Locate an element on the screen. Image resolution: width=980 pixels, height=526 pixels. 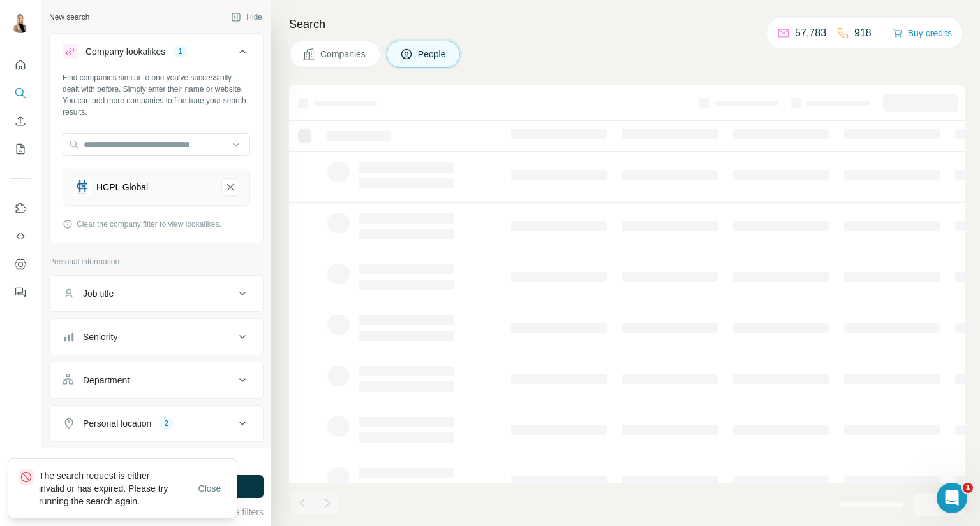
span: Clear the company filter to view lookalikes. is located at coordinates (148, 225).